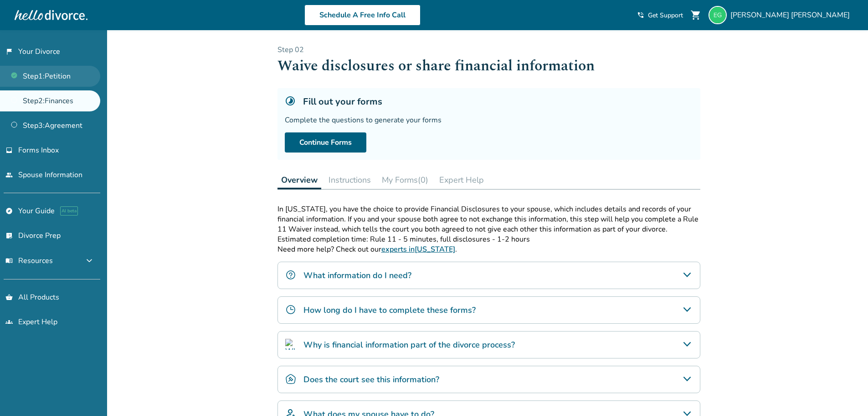 Image resolution: width=868 pixels, height=416 pixels. What do you see at coordinates (363, 15) in the screenshot?
I see `a: Schedule A Free Info Call` at bounding box center [363, 15].